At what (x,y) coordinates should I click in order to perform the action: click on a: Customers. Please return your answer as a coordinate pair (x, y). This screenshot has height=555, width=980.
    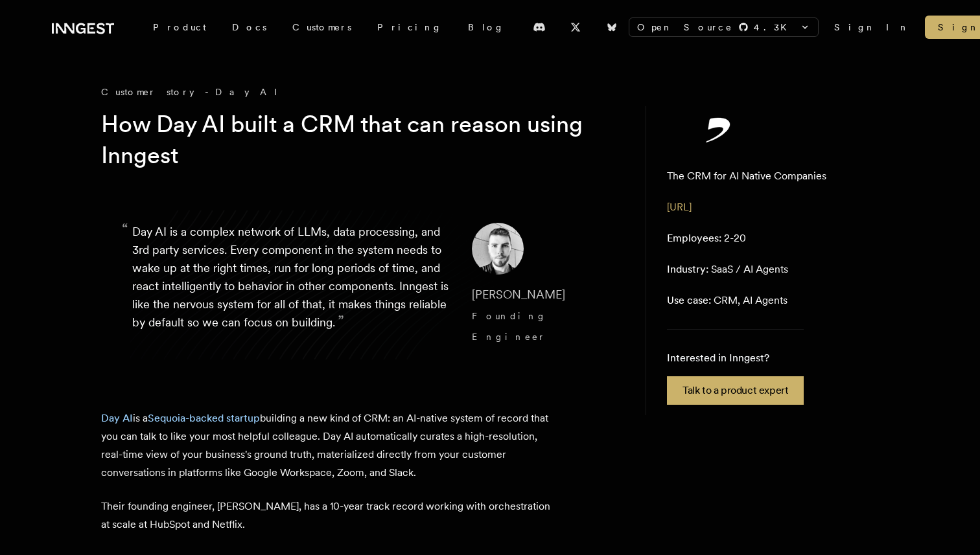
    Looking at the image, I should click on (321, 28).